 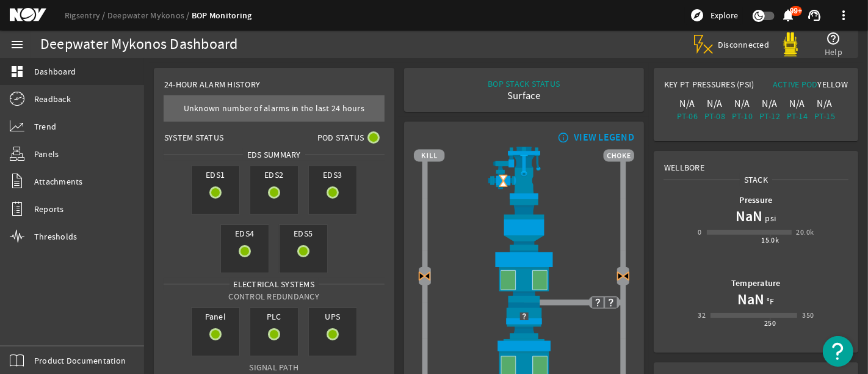 What do you see at coordinates (17, 45) in the screenshot?
I see `mat-icon: menu` at bounding box center [17, 45].